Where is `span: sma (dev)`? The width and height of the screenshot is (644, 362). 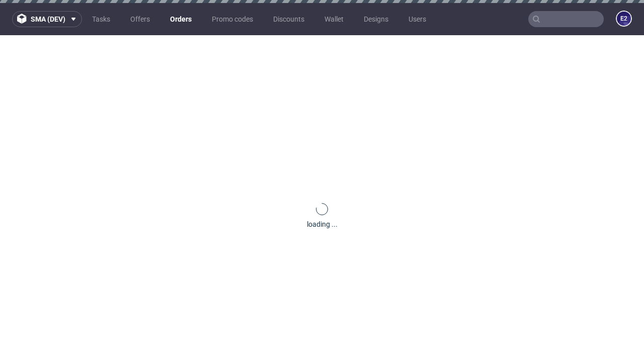
span: sma (dev) is located at coordinates (48, 19).